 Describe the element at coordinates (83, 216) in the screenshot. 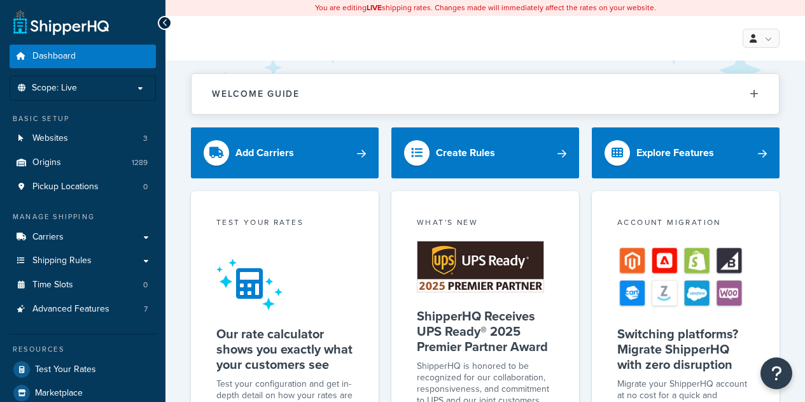

I see `div: Manage Shipping` at that location.